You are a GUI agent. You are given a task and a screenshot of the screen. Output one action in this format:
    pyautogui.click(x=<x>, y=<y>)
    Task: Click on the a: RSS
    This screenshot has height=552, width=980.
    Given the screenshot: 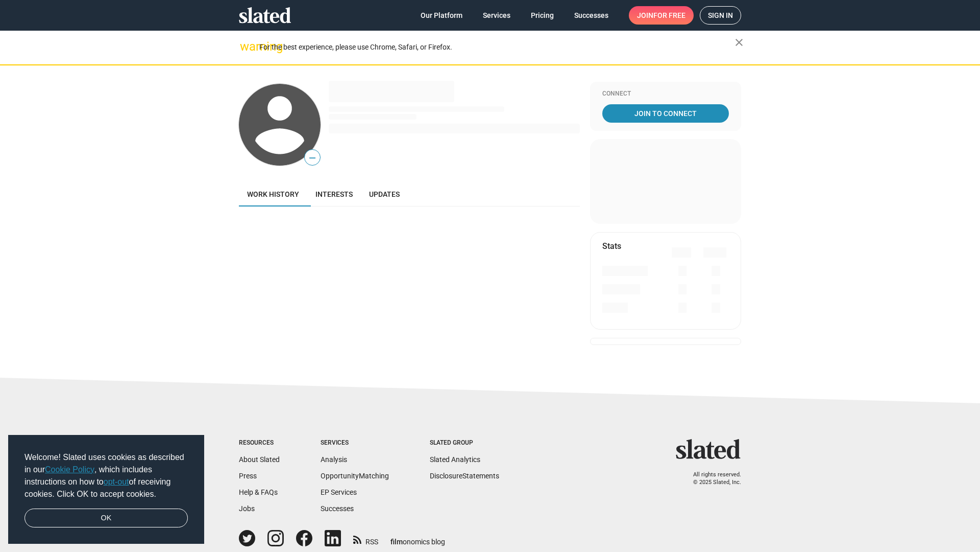 What is the action you would take?
    pyautogui.click(x=365, y=538)
    